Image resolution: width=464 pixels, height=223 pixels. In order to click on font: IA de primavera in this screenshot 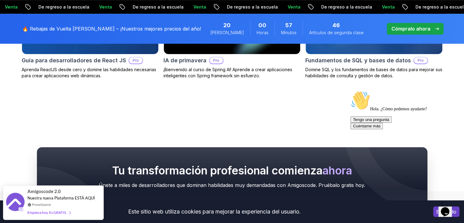, I will do `click(185, 60)`.